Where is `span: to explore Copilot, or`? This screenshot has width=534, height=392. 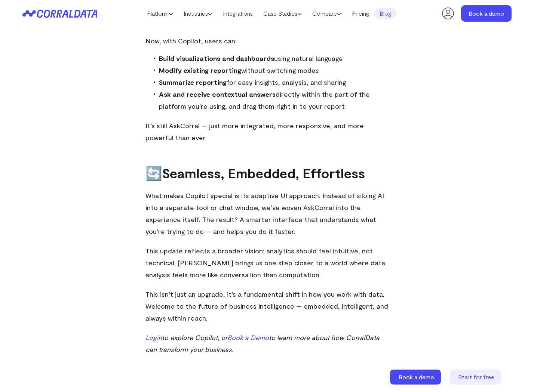 span: to explore Copilot, or is located at coordinates (194, 337).